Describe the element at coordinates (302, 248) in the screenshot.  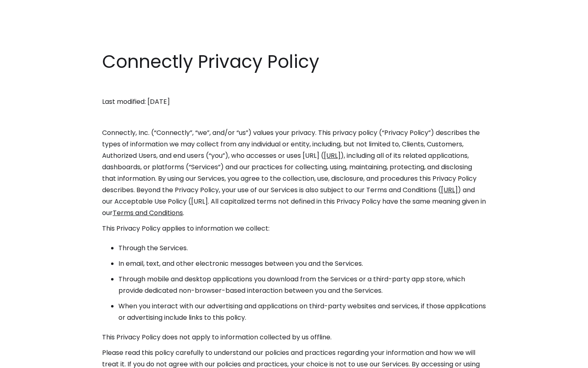
I see `li: Through the Services.` at that location.